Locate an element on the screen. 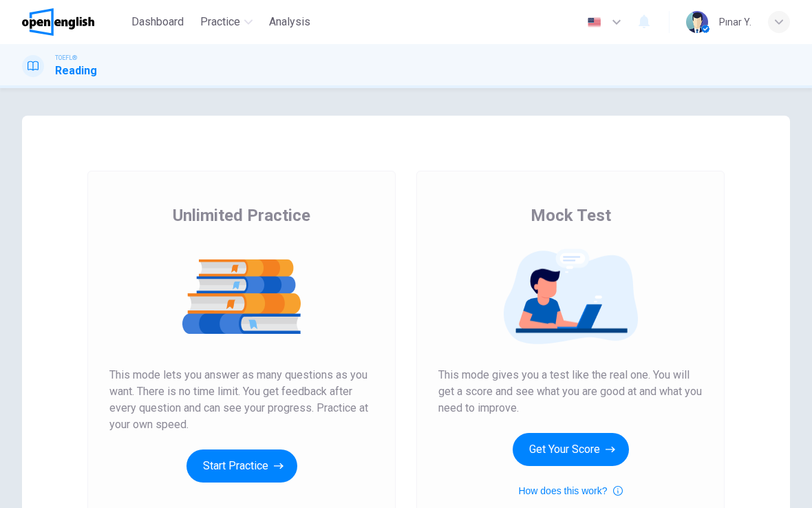 Image resolution: width=812 pixels, height=508 pixels. button: Analysis is located at coordinates (289, 22).